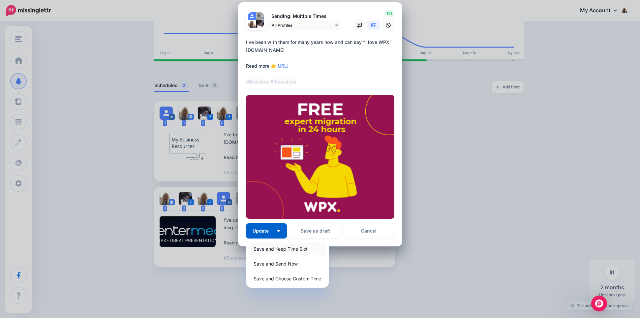 This screenshot has height=318, width=640. Describe the element at coordinates (287, 248) in the screenshot. I see `a: Save and Keep Time Slot` at that location.